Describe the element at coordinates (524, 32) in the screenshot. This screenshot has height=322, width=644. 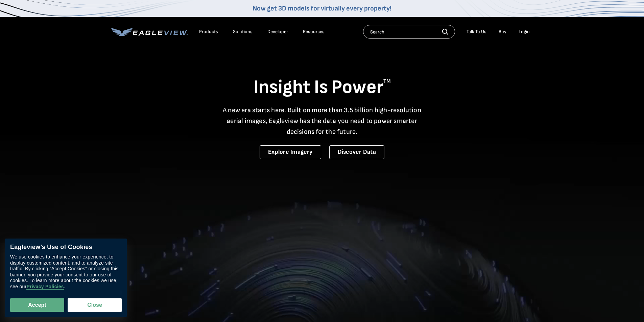
I see `div: Login` at that location.